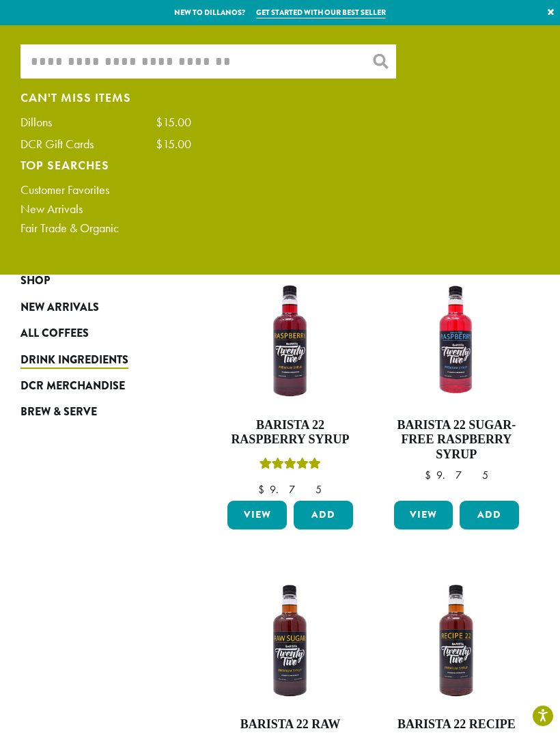 The image size is (560, 733). I want to click on img: SF-RASPBERRY-300x300.png, so click(456, 340).